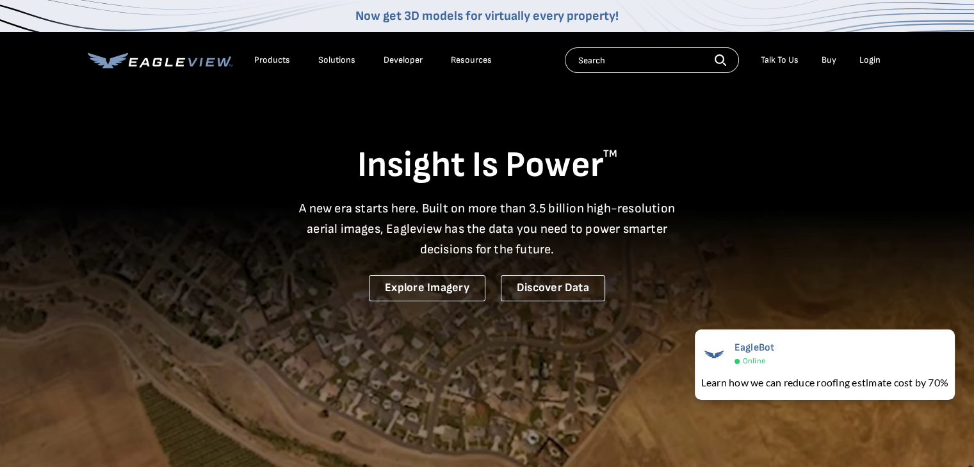  What do you see at coordinates (487, 166) in the screenshot?
I see `h1: Insight Is Power` at bounding box center [487, 166].